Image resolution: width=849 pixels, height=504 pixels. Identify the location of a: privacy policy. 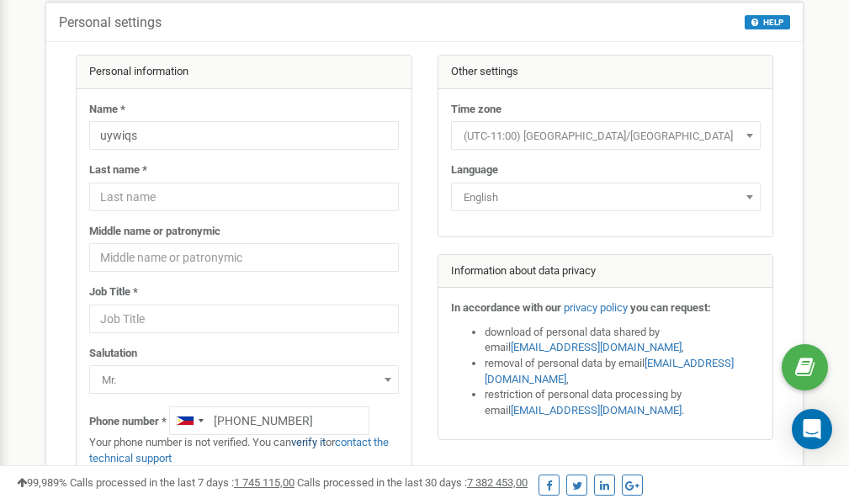
(596, 307).